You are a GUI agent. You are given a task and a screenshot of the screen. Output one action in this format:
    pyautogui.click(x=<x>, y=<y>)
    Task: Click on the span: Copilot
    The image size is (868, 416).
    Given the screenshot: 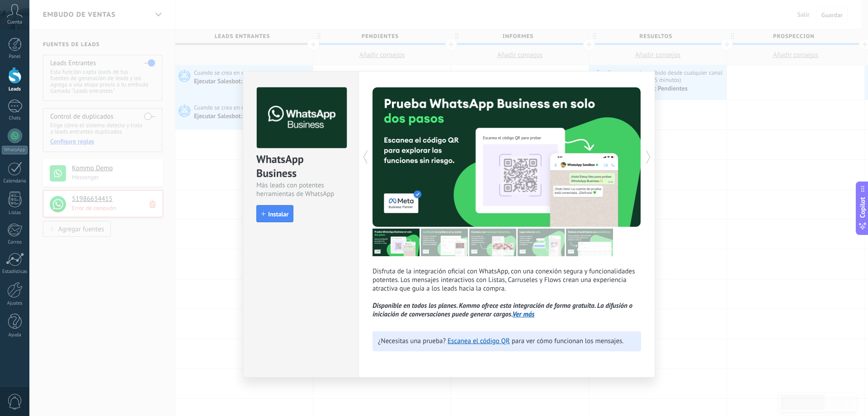 What is the action you would take?
    pyautogui.click(x=863, y=208)
    